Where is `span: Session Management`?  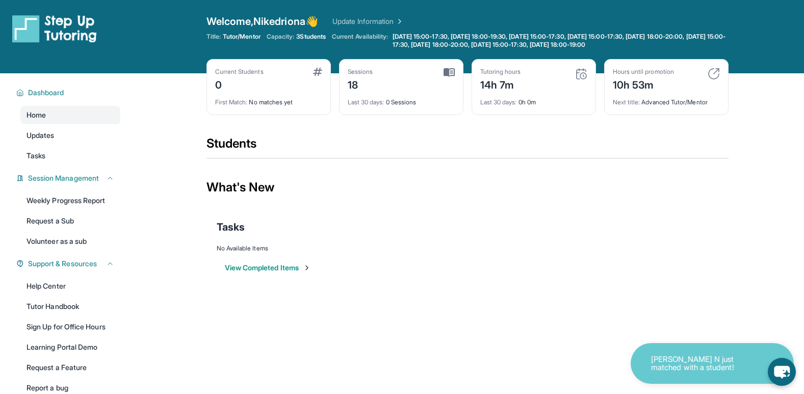
span: Session Management is located at coordinates (63, 178).